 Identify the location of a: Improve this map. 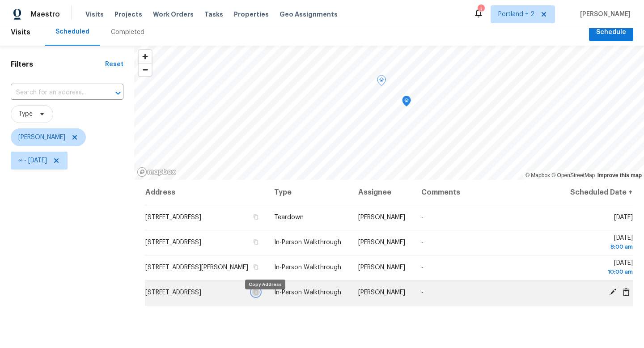
(619, 175).